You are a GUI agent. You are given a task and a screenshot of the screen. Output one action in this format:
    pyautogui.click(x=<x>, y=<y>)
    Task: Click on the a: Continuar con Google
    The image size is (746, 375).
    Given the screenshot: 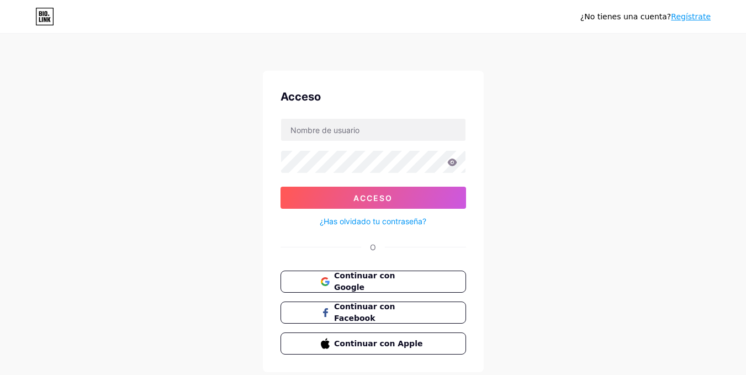 What is the action you would take?
    pyautogui.click(x=373, y=282)
    